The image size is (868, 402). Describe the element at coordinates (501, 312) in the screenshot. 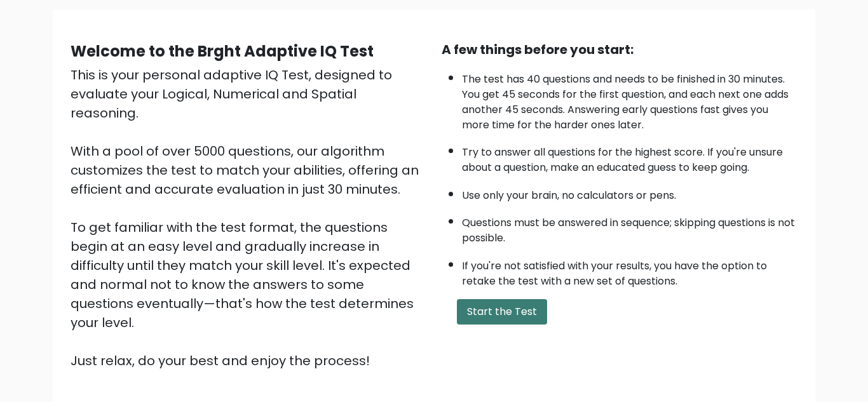

I see `button: Start the Test` at that location.